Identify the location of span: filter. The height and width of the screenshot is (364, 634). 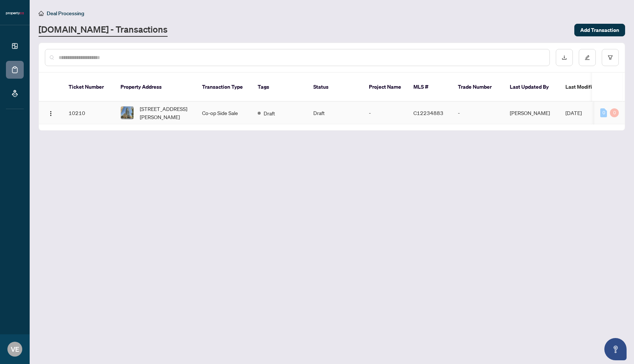
(610, 57).